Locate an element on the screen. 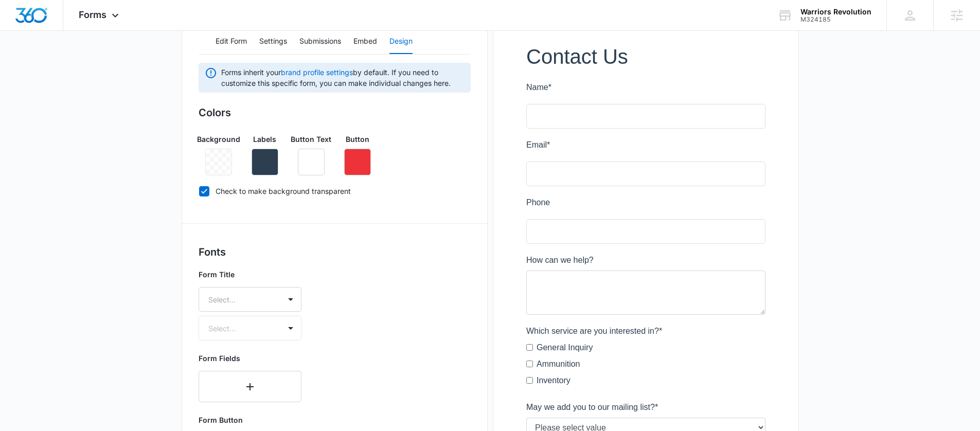 This screenshot has height=431, width=980. label: Inventory is located at coordinates (28, 336).